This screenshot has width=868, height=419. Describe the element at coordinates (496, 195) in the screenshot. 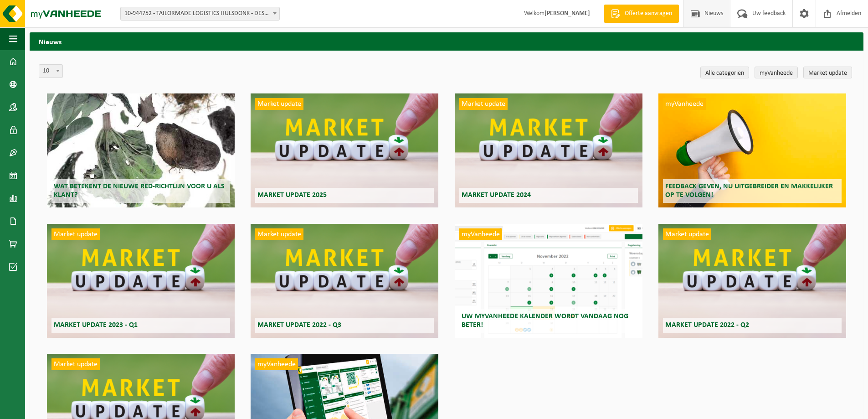

I see `span: Market update 2024` at that location.